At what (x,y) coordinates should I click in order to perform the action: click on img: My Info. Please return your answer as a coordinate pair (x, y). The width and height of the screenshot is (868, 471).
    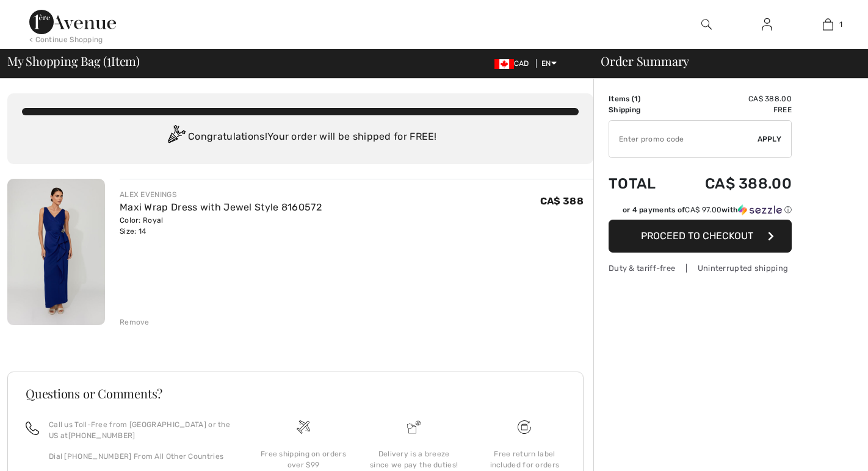
    Looking at the image, I should click on (767, 24).